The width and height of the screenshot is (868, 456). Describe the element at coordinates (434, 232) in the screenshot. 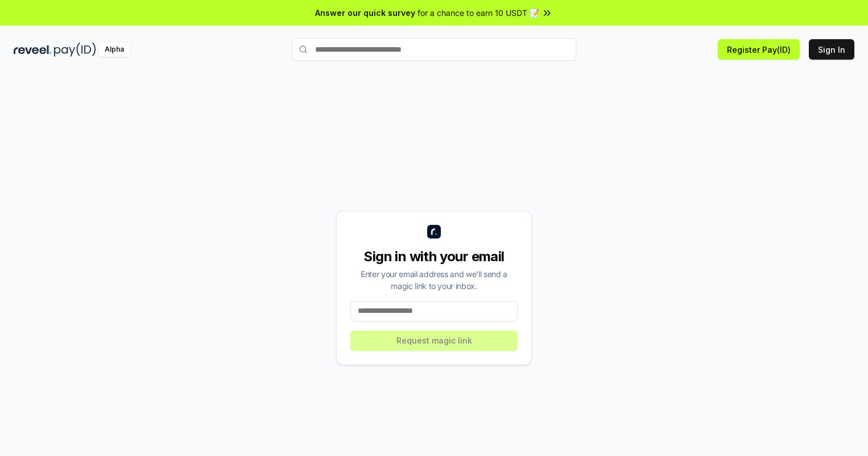

I see `img: logo_small` at that location.